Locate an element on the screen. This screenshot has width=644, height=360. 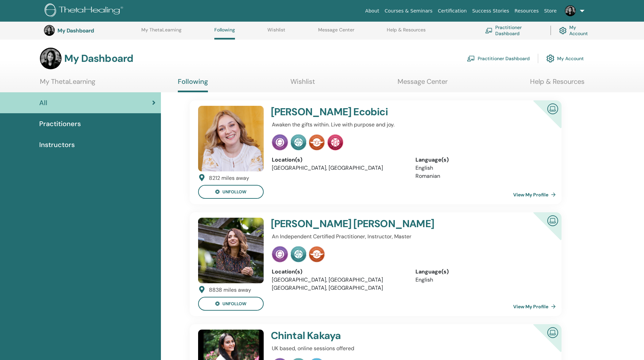
a: Courses & Seminars is located at coordinates (409, 11).